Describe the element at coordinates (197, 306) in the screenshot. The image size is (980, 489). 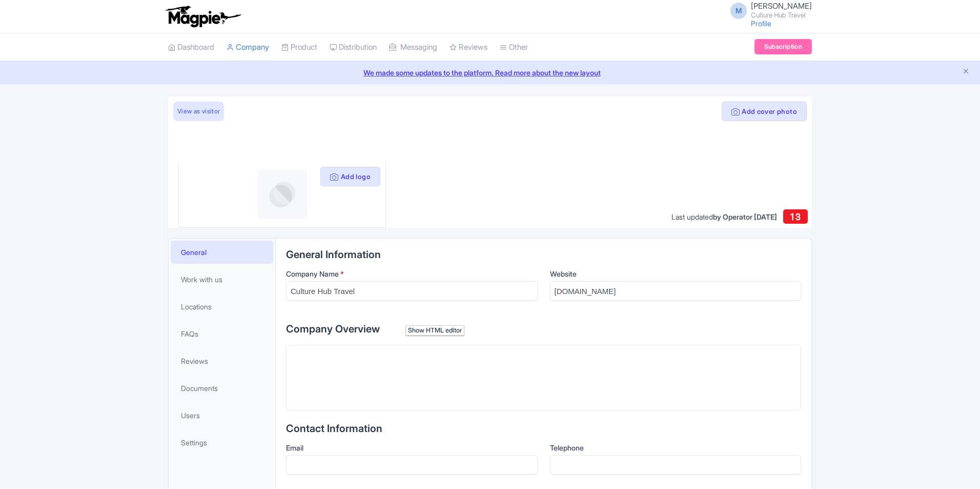
I see `span: Locations` at that location.